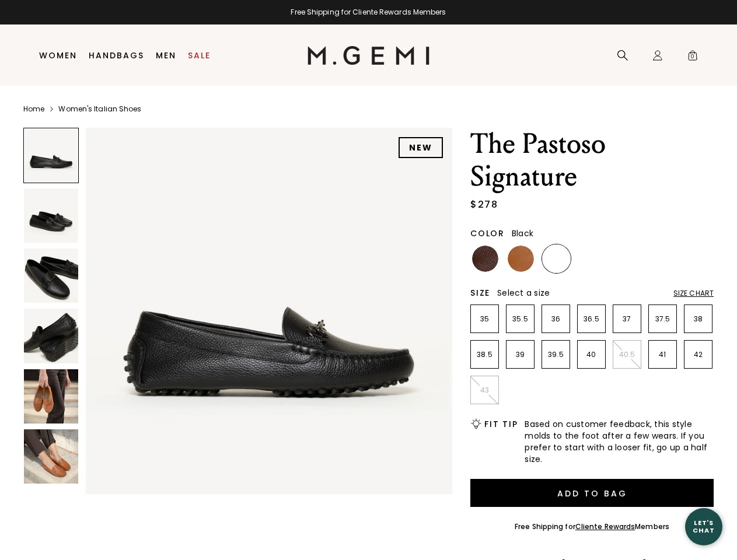 The width and height of the screenshot is (737, 560). I want to click on a: Women's Italian Shoes, so click(100, 109).